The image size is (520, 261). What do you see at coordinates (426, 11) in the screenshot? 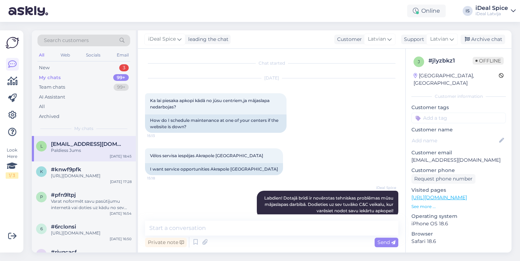
I see `div: Online` at bounding box center [426, 11].